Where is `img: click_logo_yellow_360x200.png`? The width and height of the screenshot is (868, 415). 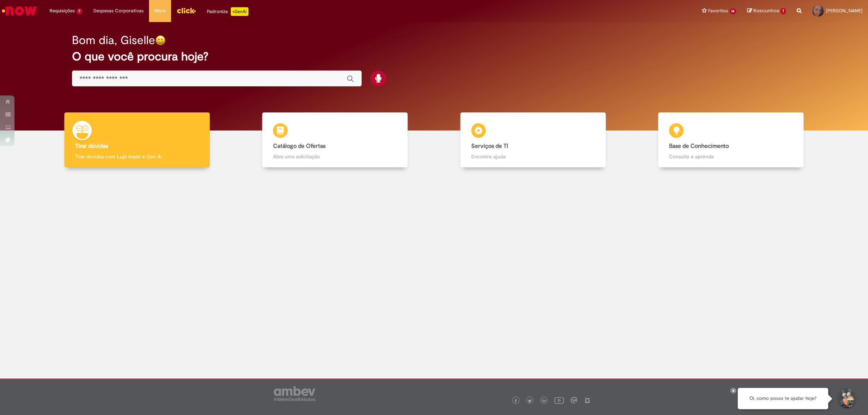 img: click_logo_yellow_360x200.png is located at coordinates (186, 10).